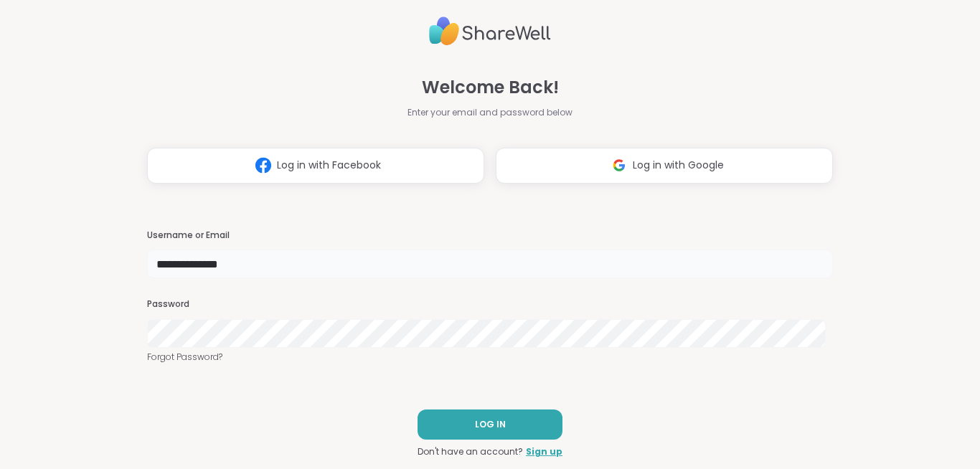  What do you see at coordinates (490, 357) in the screenshot?
I see `a: Forgot Password?` at bounding box center [490, 357].